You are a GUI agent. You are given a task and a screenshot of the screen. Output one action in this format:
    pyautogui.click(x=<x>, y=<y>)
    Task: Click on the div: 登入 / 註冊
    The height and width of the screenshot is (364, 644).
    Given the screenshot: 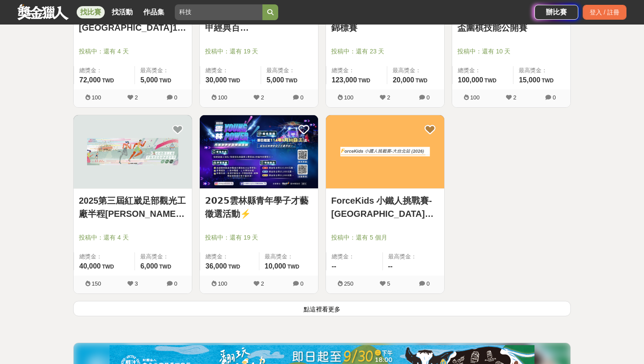 What is the action you would take?
    pyautogui.click(x=604, y=12)
    